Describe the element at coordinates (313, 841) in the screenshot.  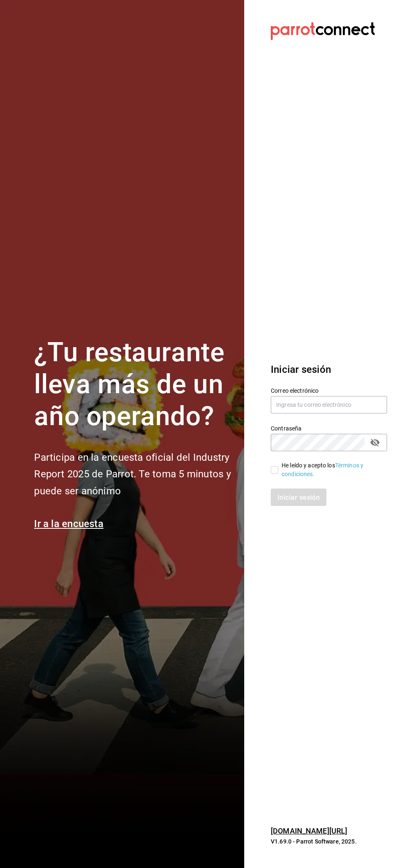
I see `font: V1.69.0 - Parrot Software, 2025.` at that location.